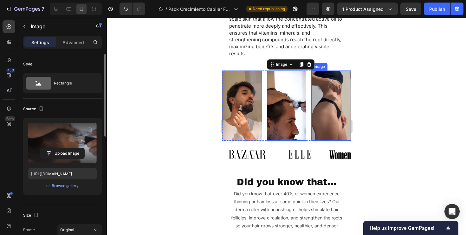 The height and width of the screenshot is (235, 466). What do you see at coordinates (67, 230) in the screenshot?
I see `span: Original` at bounding box center [67, 230].